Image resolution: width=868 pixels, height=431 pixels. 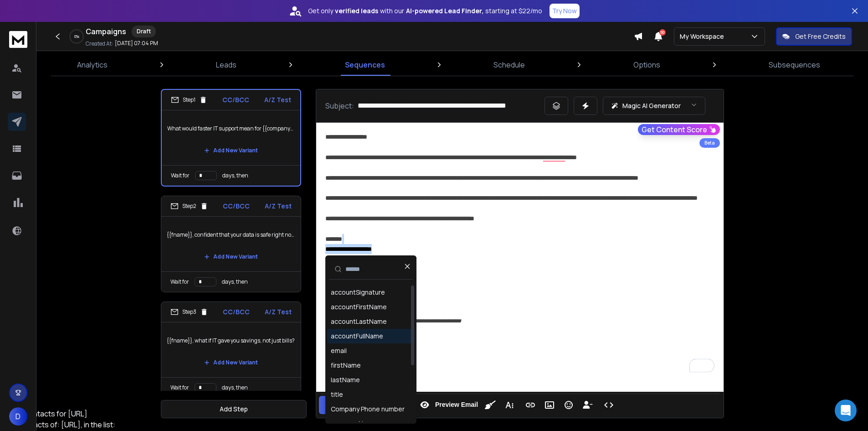 What do you see at coordinates (226, 65) in the screenshot?
I see `p: Leads` at bounding box center [226, 65].